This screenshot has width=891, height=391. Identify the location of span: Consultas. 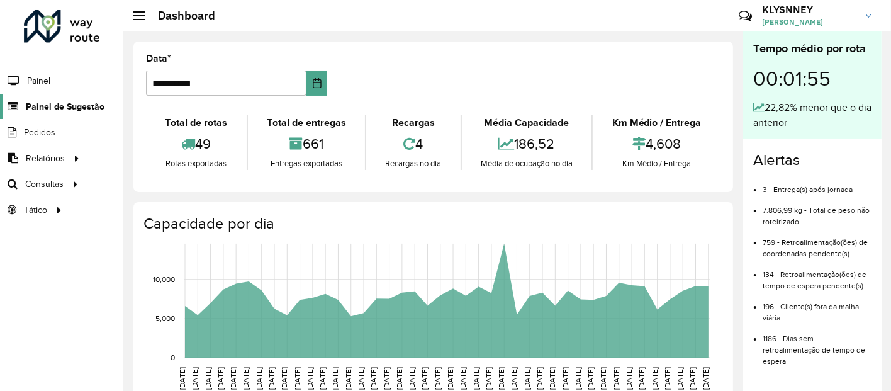
(44, 184).